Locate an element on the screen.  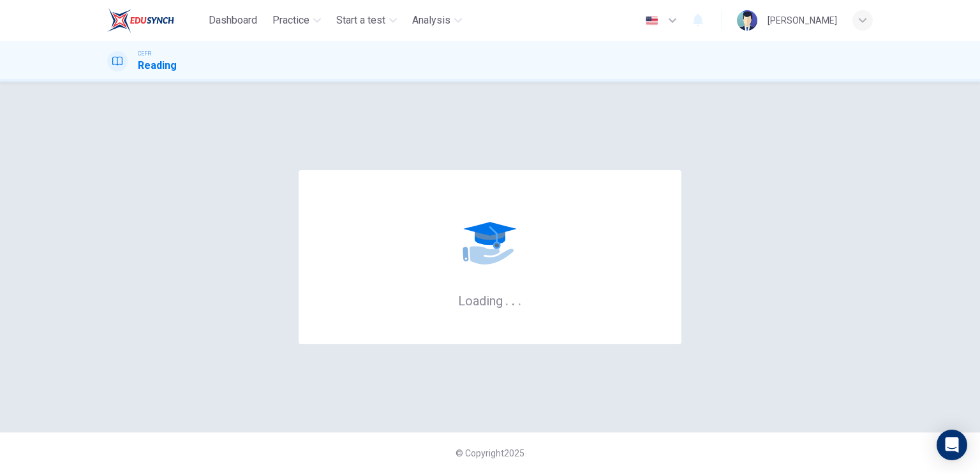
button: Dashboard is located at coordinates (233, 20).